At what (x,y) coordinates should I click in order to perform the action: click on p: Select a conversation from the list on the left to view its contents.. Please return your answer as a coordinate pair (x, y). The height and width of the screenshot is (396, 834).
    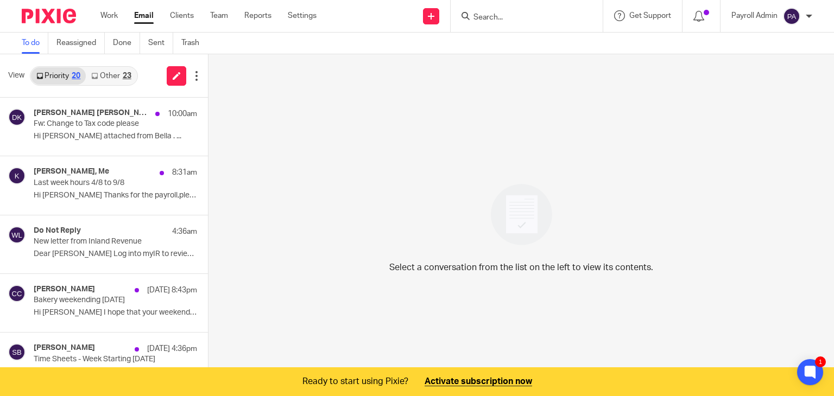
    Looking at the image, I should click on (521, 268).